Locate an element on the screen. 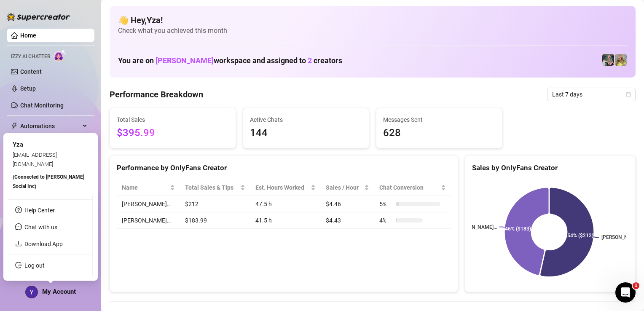 Image resolution: width=644 pixels, height=311 pixels. span: Last 7 days is located at coordinates (591, 94).